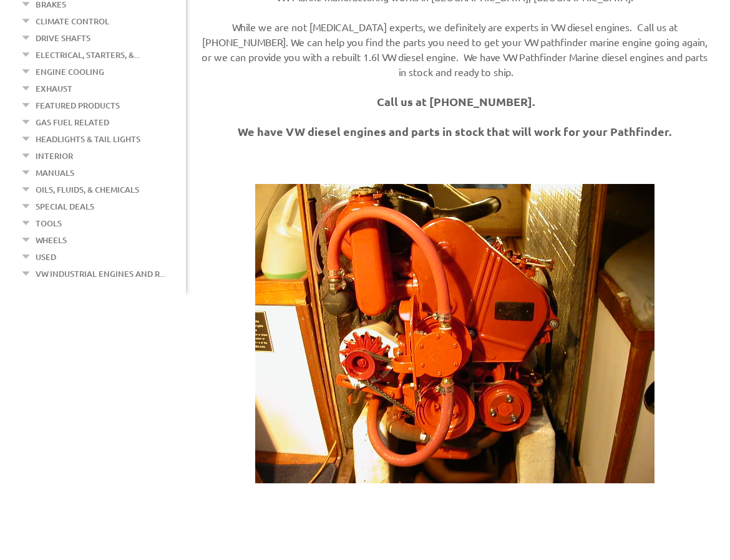 This screenshot has width=730, height=560. I want to click on a: Electrical, Starters, &..., so click(88, 55).